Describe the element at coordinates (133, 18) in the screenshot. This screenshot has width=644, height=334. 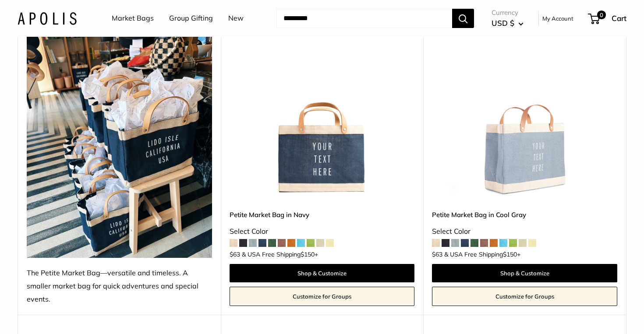
I see `a: Market Bags` at that location.